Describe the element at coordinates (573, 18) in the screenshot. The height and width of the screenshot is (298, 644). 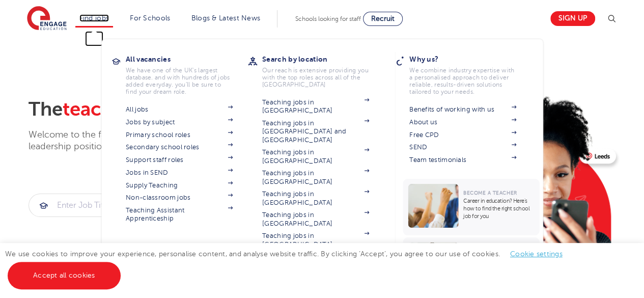
I see `a: Sign up` at that location.